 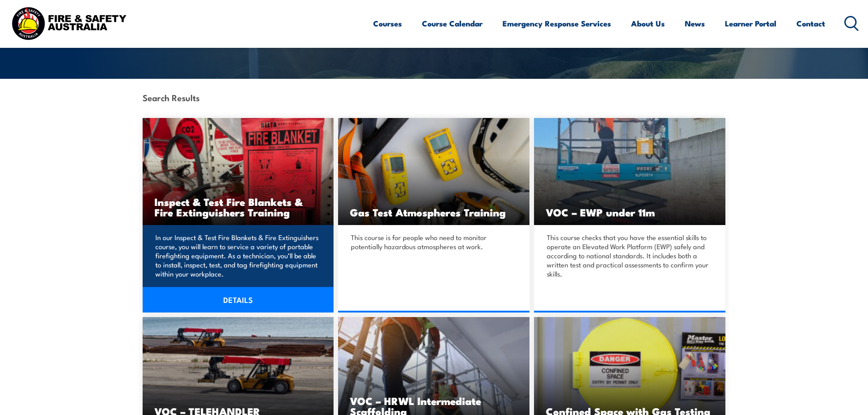 What do you see at coordinates (557, 24) in the screenshot?
I see `a: Emergency Response Services` at bounding box center [557, 24].